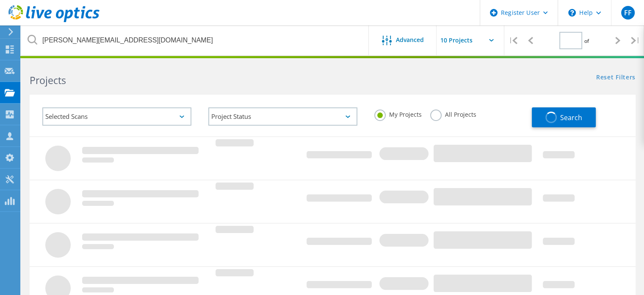  Describe the element at coordinates (410, 40) in the screenshot. I see `span: Advanced` at that location.